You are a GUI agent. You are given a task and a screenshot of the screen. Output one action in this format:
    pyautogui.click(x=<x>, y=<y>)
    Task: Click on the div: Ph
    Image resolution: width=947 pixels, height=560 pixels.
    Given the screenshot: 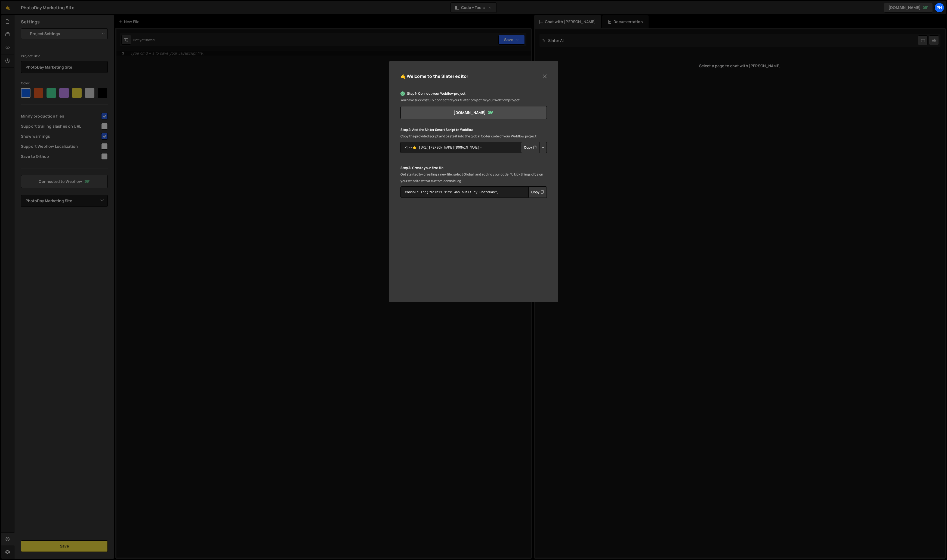 What is the action you would take?
    pyautogui.click(x=939, y=7)
    